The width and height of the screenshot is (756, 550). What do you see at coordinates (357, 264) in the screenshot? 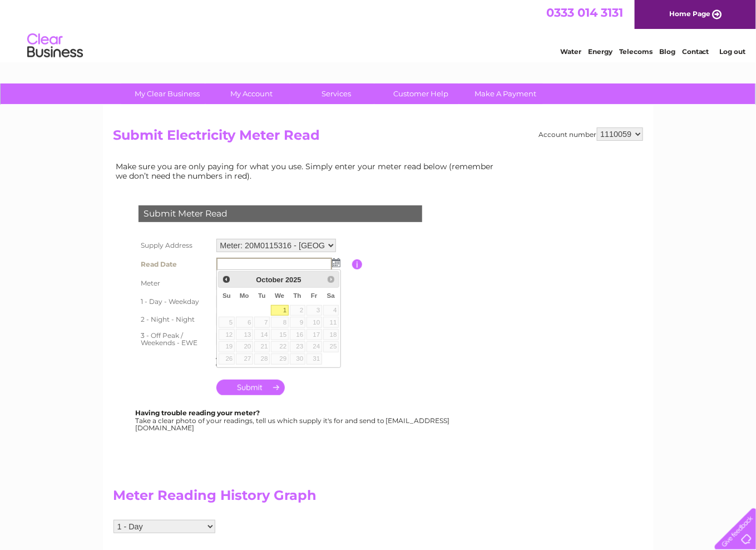
I see `input: Information` at bounding box center [357, 264].